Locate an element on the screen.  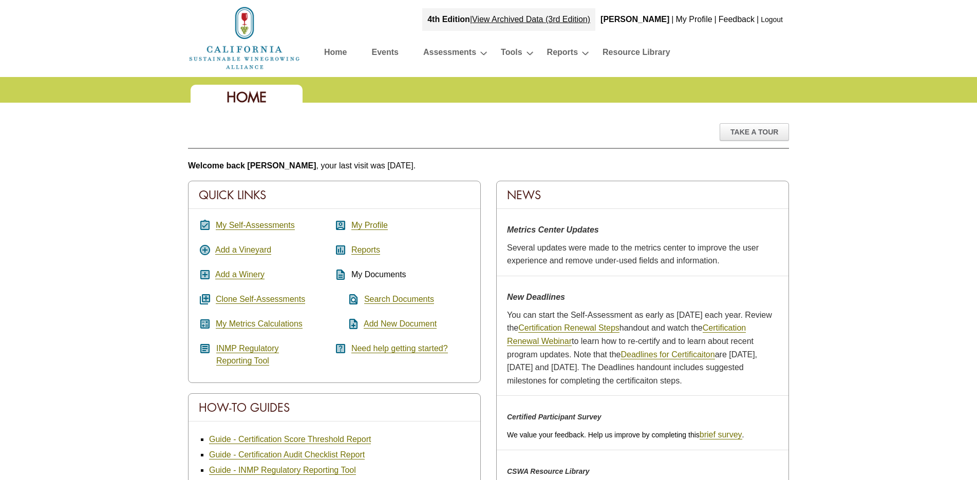
a: Certification Renewal Steps is located at coordinates (569, 328).